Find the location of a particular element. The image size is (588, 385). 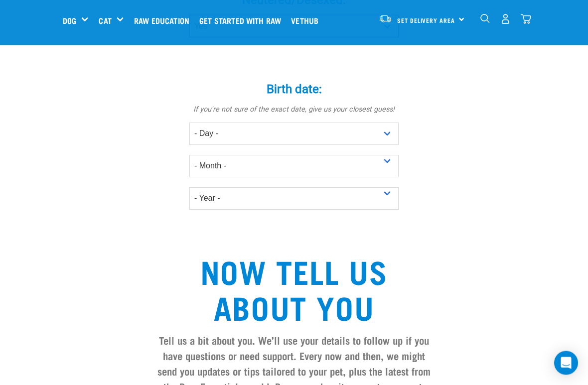

a: Cat is located at coordinates (105, 21).